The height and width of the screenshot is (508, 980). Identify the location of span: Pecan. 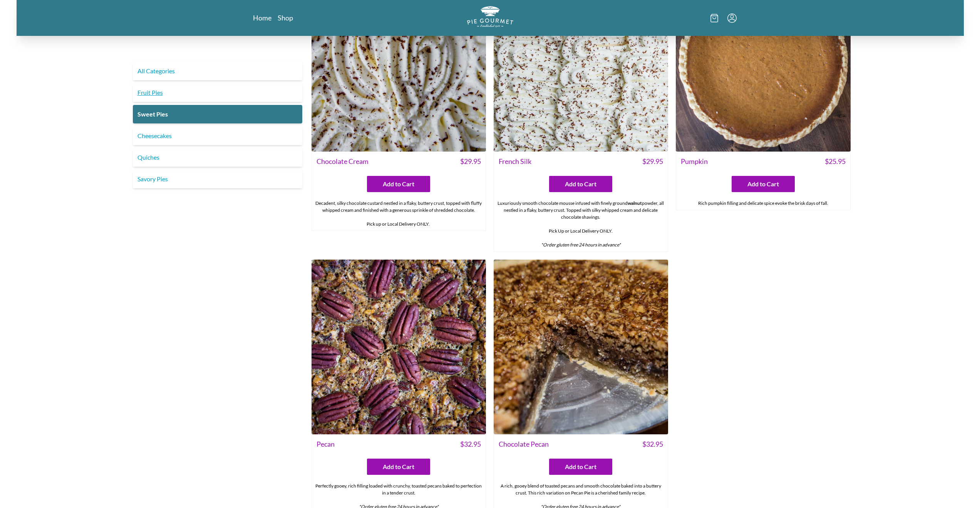
(325, 444).